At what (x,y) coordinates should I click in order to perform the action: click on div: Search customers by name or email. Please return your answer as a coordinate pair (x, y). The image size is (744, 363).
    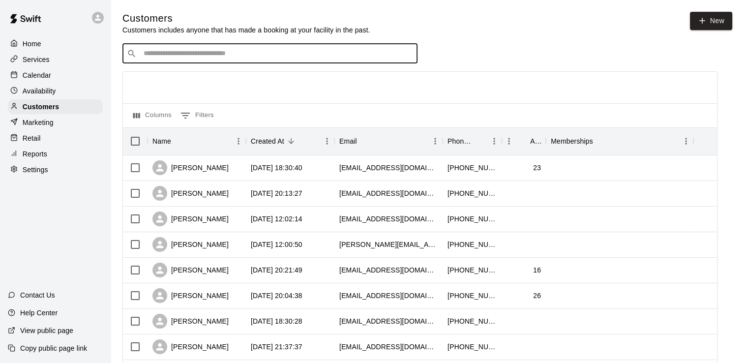
    Looking at the image, I should click on (270, 54).